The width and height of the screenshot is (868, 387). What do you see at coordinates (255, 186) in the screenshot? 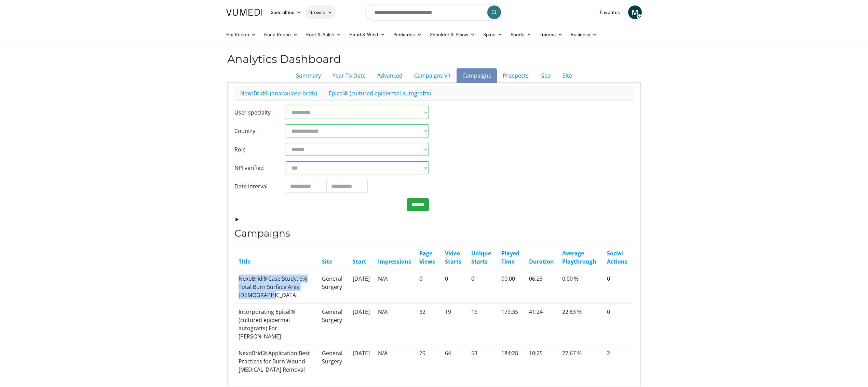
I see `label: Date interval` at bounding box center [255, 186].